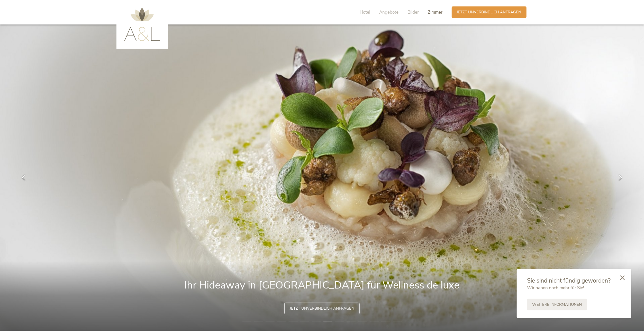 The image size is (644, 331). Describe the element at coordinates (142, 24) in the screenshot. I see `img: AMONTI & LUNARIS Wellnessresort` at that location.